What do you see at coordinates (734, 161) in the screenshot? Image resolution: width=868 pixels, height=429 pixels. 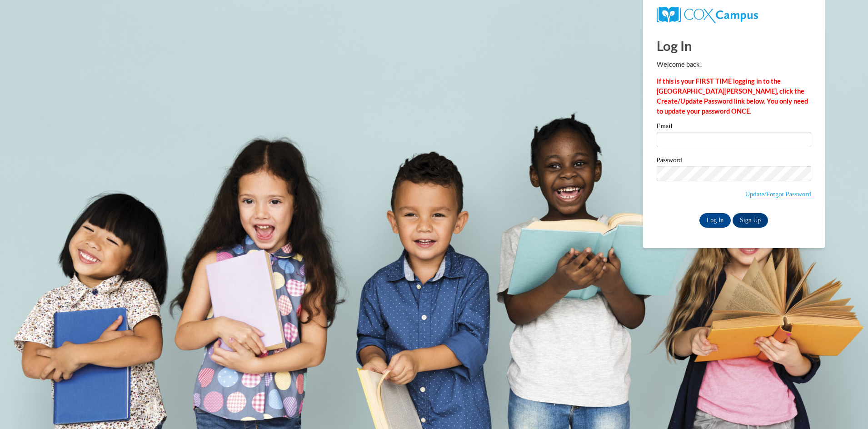 I see `label: Password` at bounding box center [734, 161].